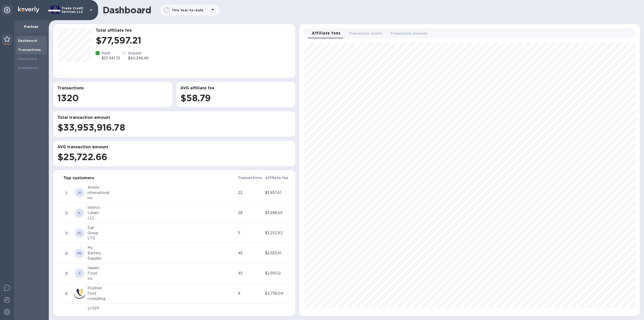 This screenshot has height=320, width=644. Describe the element at coordinates (162, 299) in the screenshot. I see `div: consulting` at that location.